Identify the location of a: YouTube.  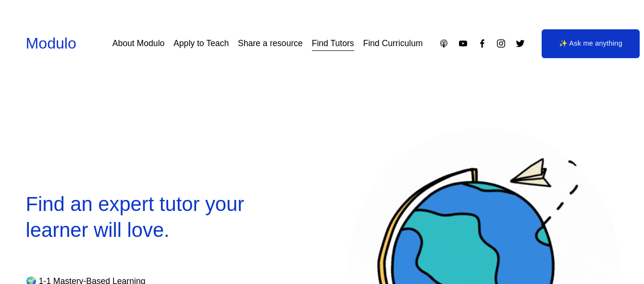
(463, 43).